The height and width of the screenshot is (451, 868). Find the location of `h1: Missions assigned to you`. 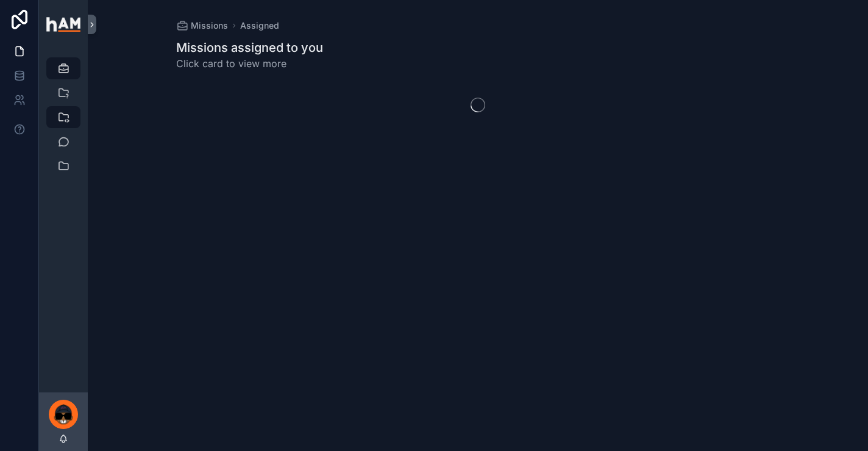

h1: Missions assigned to you is located at coordinates (249, 48).